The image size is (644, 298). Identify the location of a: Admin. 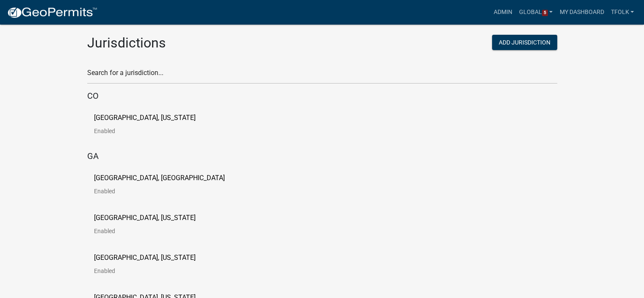
(503, 12).